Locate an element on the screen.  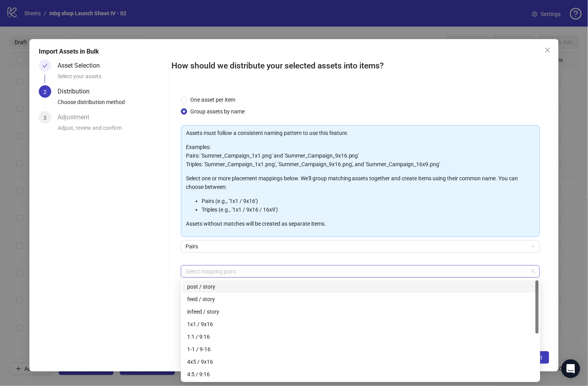
span: check is located at coordinates (45, 66).